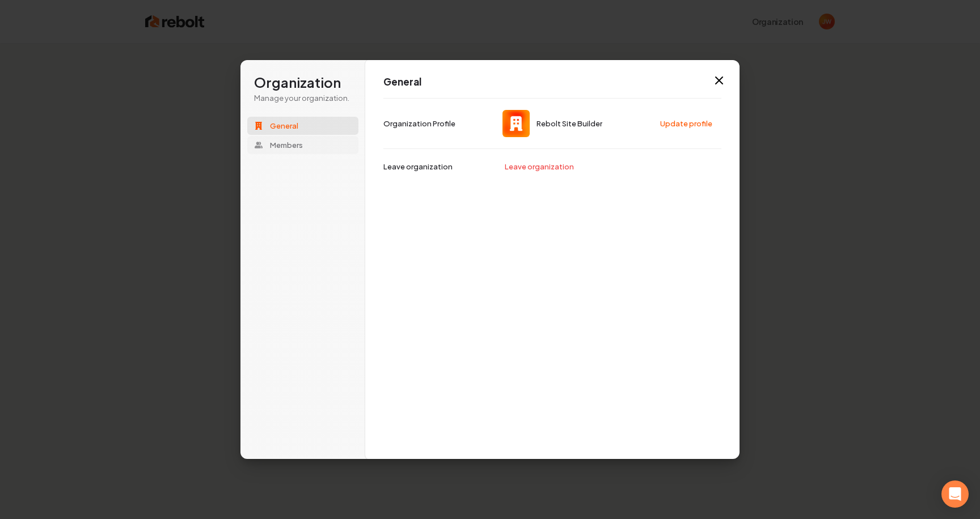  I want to click on span: General, so click(284, 126).